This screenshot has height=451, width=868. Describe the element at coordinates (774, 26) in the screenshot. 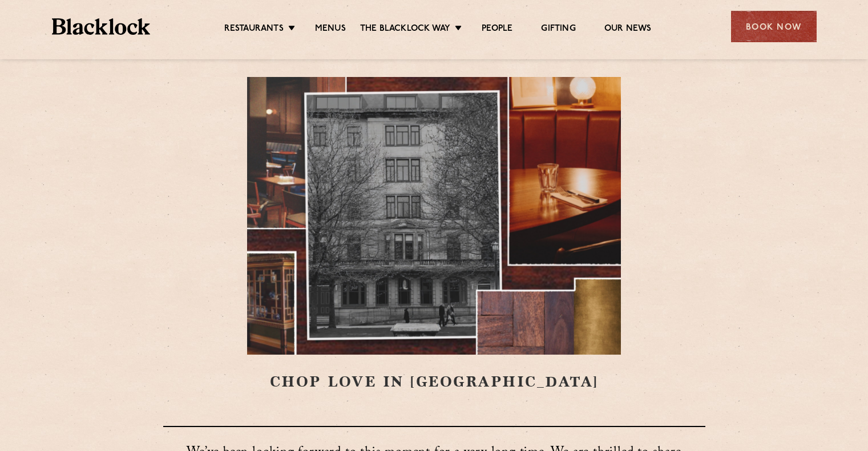

I see `div: Book Now` at that location.